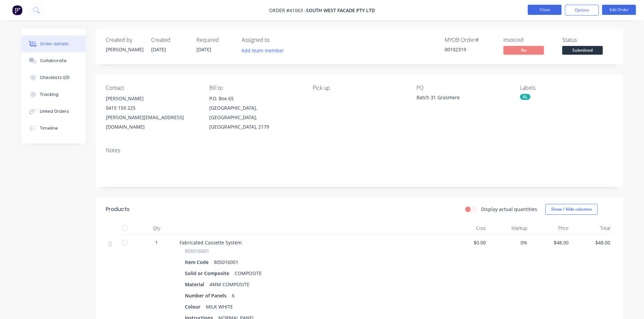 The image size is (644, 319). Describe the element at coordinates (509, 209) in the screenshot. I see `label: Display actual quantities` at that location.